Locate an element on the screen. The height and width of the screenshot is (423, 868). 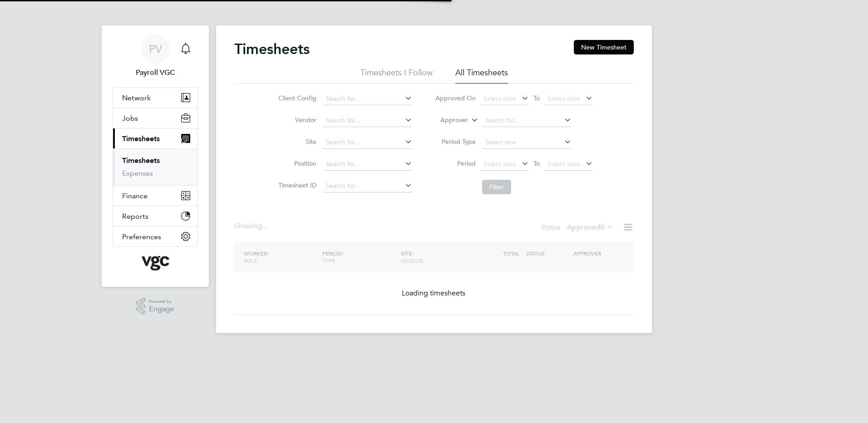
label: Vendor is located at coordinates (296, 120).